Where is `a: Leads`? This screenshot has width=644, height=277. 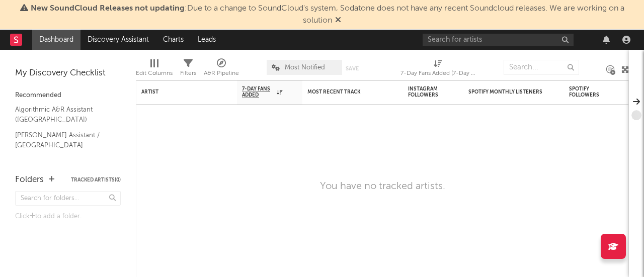
a: Leads is located at coordinates (207, 39).